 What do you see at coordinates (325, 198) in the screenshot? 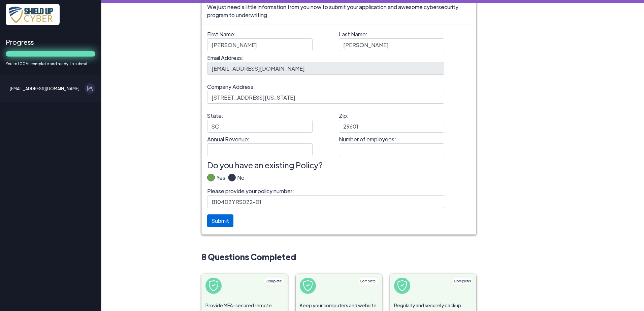
I see `label: Please provide your policy number:` at bounding box center [325, 198].